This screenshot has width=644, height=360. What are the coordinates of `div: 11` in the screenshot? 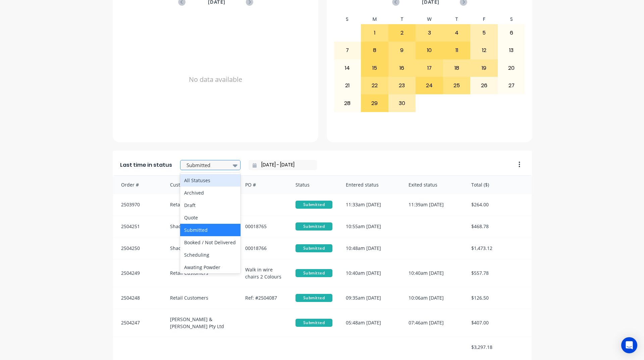 It's located at (457, 50).